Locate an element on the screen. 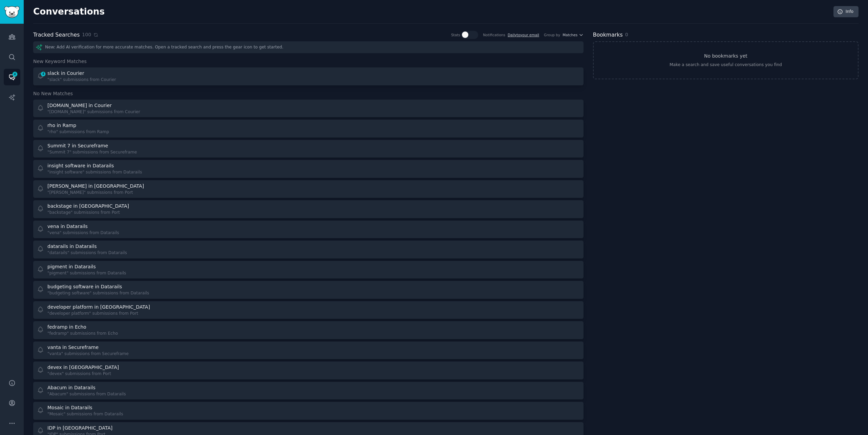 The width and height of the screenshot is (868, 435). div: "backstage" submissions from Port is located at coordinates (89, 213).